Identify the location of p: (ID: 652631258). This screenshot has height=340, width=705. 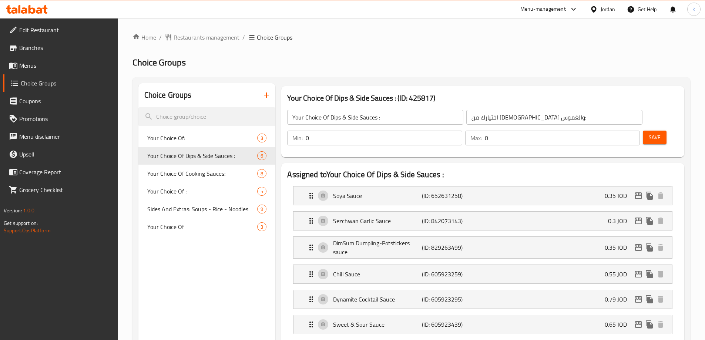
(452, 196).